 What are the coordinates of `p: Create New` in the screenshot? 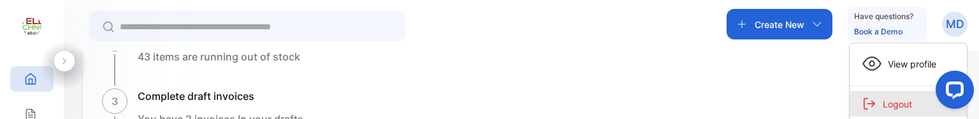 It's located at (780, 24).